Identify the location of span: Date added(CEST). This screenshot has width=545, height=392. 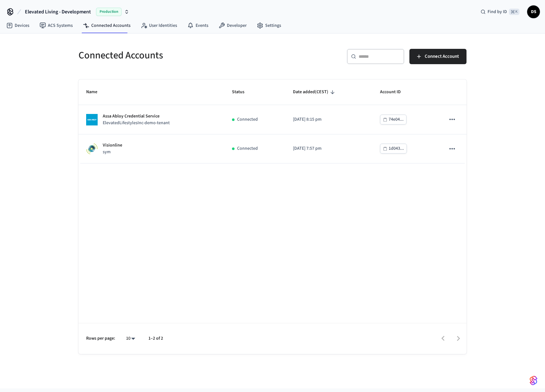
(315, 92).